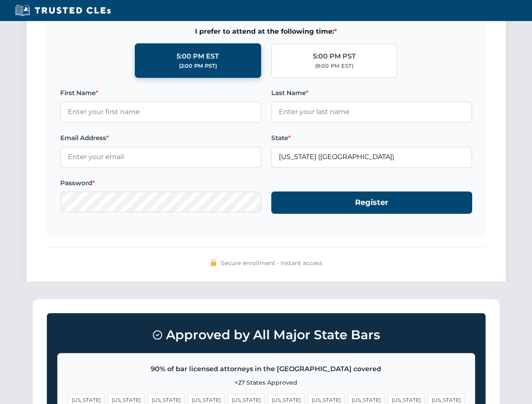 This screenshot has width=532, height=404. I want to click on div: (8:00 PM EST), so click(334, 66).